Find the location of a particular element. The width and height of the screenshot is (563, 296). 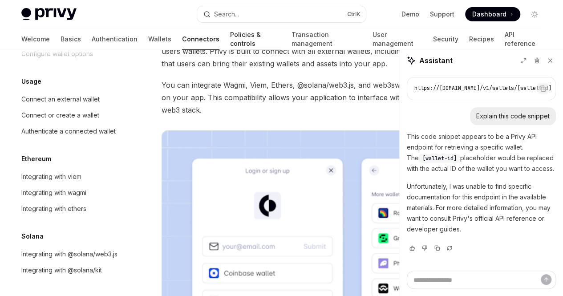

span: Ctrl K is located at coordinates (354, 14).